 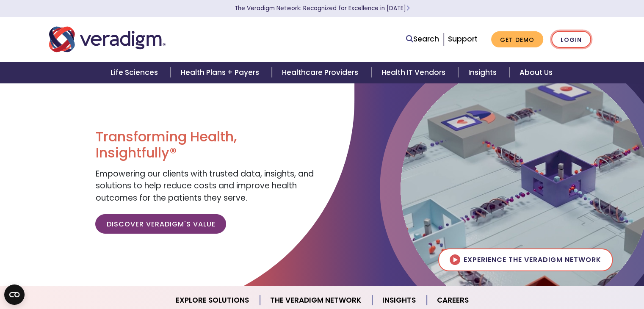 I want to click on a: About Us, so click(x=536, y=72).